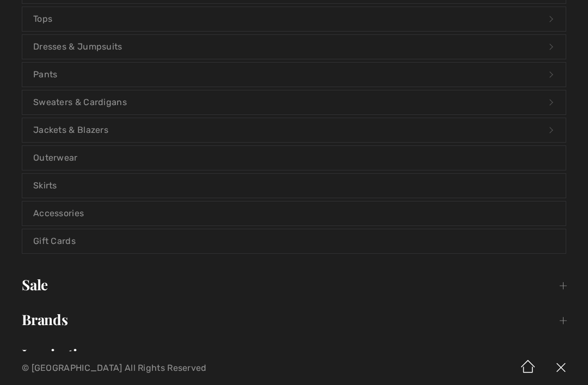  I want to click on a: Sale, so click(294, 285).